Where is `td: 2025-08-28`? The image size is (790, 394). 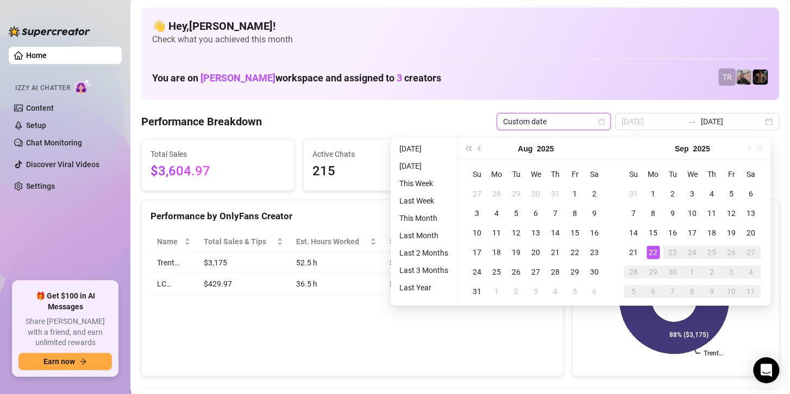 td: 2025-08-28 is located at coordinates (555, 272).